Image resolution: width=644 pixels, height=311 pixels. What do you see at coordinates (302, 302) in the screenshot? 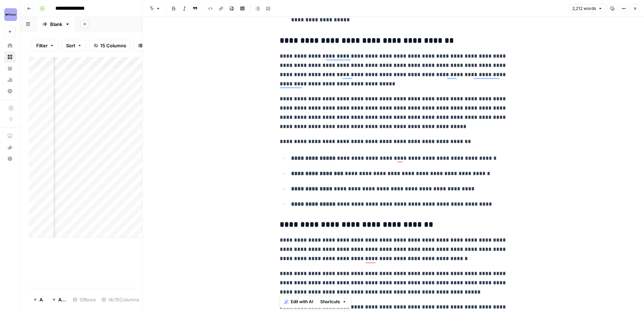
I see `span: Edit with AI` at bounding box center [302, 302].